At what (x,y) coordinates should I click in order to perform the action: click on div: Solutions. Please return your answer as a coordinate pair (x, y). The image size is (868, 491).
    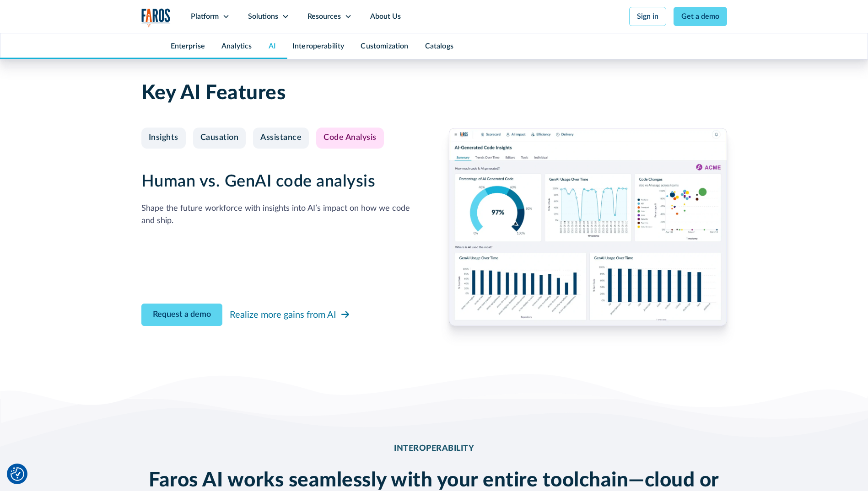
    Looking at the image, I should click on (263, 17).